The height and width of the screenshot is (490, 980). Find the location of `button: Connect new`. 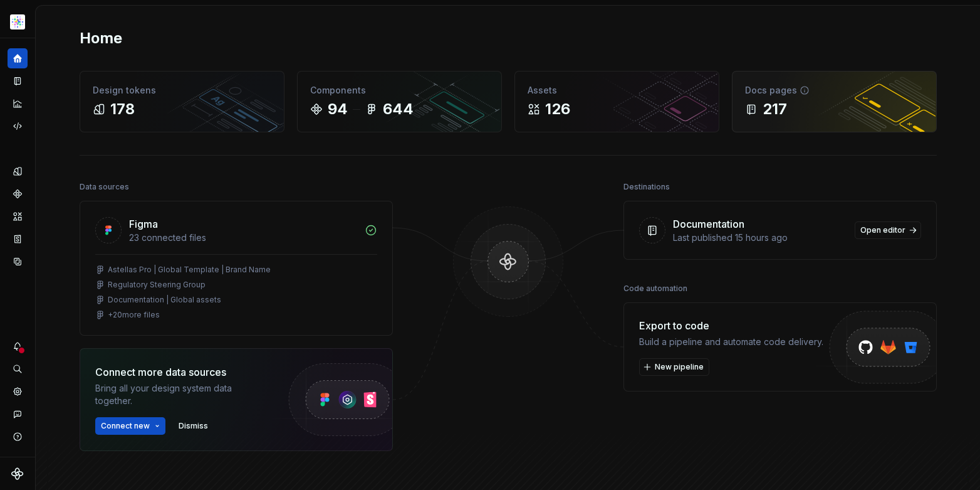

button: Connect new is located at coordinates (130, 426).